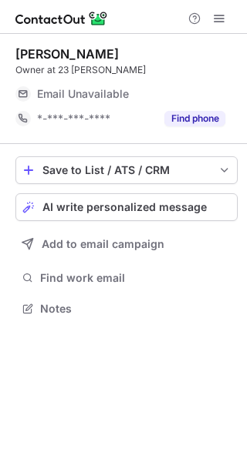  Describe the element at coordinates (102, 244) in the screenshot. I see `span: Add to email campaign` at that location.